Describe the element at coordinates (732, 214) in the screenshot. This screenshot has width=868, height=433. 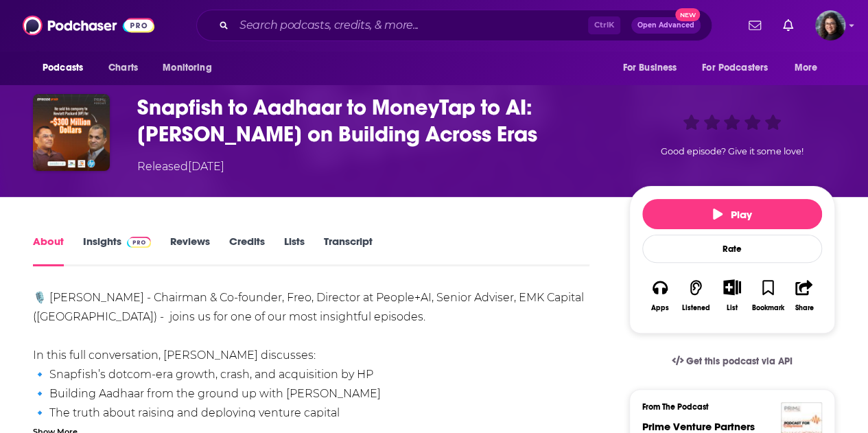
I see `span: Play` at that location.